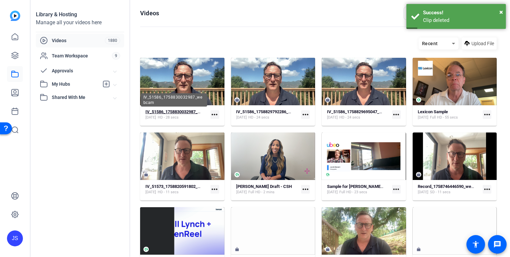  What do you see at coordinates (80, 97) in the screenshot?
I see `mat-expansion-panel-header: Shared With Me` at bounding box center [80, 97].